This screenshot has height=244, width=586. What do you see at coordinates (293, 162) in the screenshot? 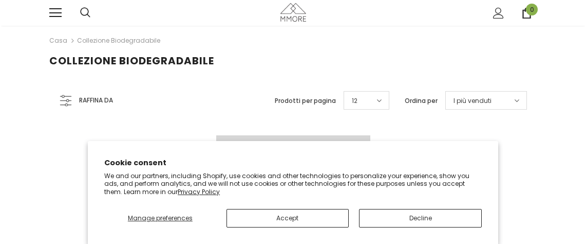
I see `h2: Cookie consent` at bounding box center [293, 162].